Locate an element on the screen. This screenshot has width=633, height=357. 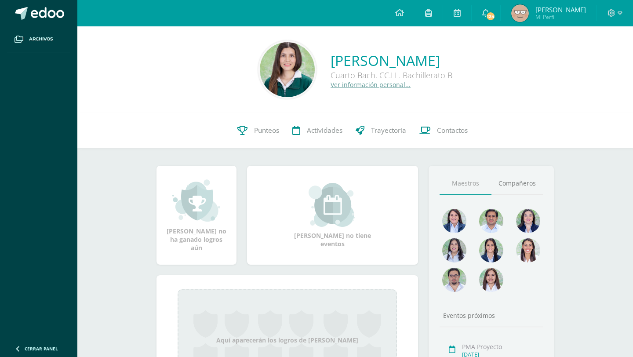
span: Contactos is located at coordinates (452, 130).